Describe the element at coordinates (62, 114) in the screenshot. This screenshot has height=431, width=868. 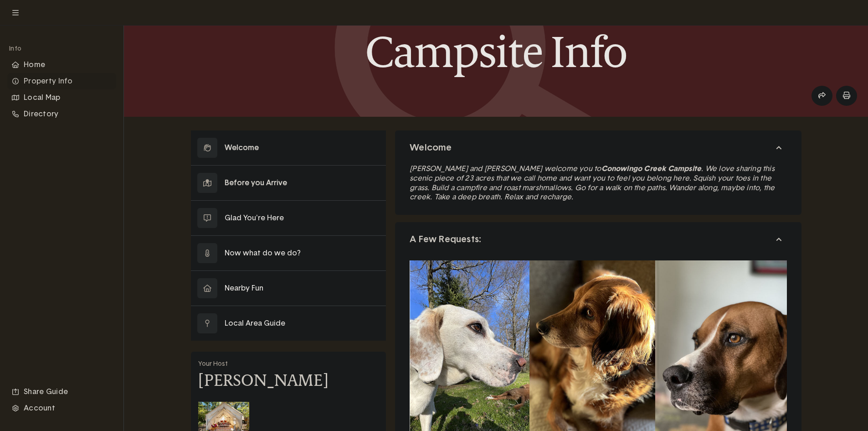
I see `div: Directory` at that location.